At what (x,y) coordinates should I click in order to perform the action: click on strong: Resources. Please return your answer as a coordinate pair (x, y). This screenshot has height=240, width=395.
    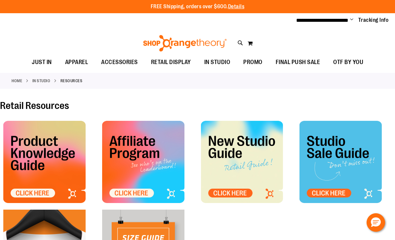
    Looking at the image, I should click on (71, 81).